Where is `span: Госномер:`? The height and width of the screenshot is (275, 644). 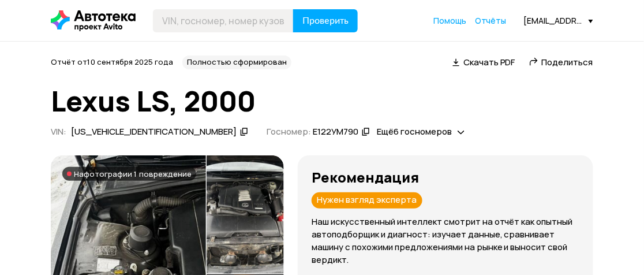 span: Госномер: is located at coordinates (288, 131).